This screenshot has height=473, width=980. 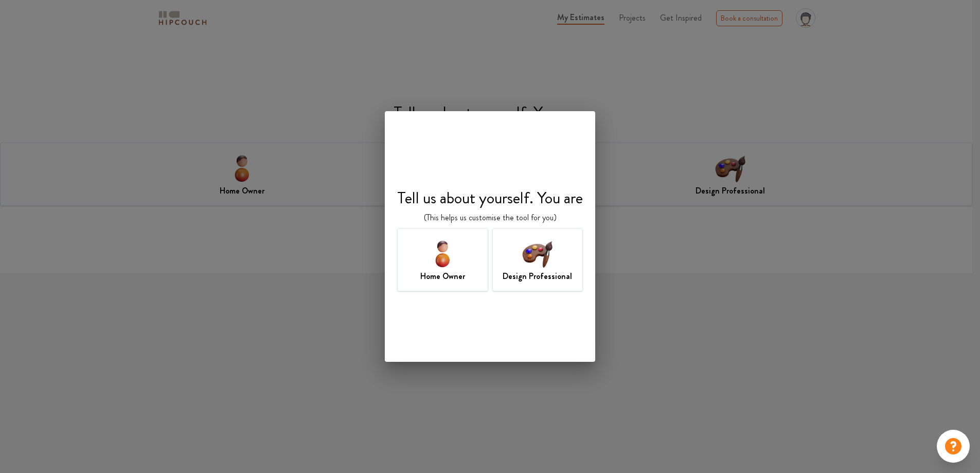 What do you see at coordinates (443, 276) in the screenshot?
I see `h7: Home Owner` at bounding box center [443, 276].